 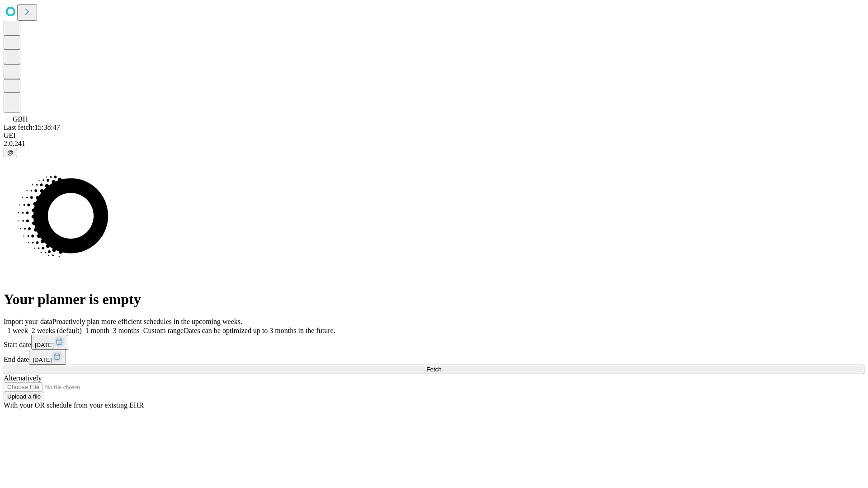 What do you see at coordinates (434, 369) in the screenshot?
I see `span: Fetch` at bounding box center [434, 369].